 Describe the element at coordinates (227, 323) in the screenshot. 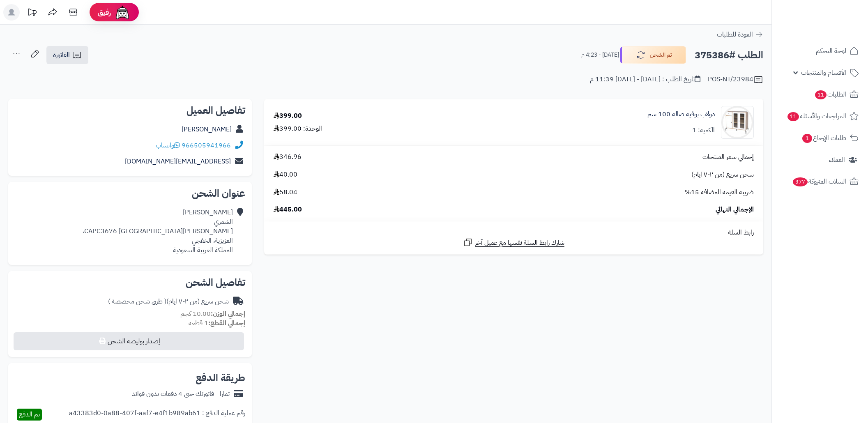

I see `strong: إجمالي القطع:` at that location.